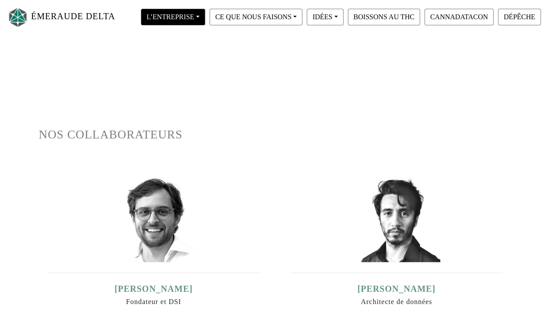 The image size is (550, 318). What do you see at coordinates (384, 16) in the screenshot?
I see `a: BOISSONS AU THC` at bounding box center [384, 16].